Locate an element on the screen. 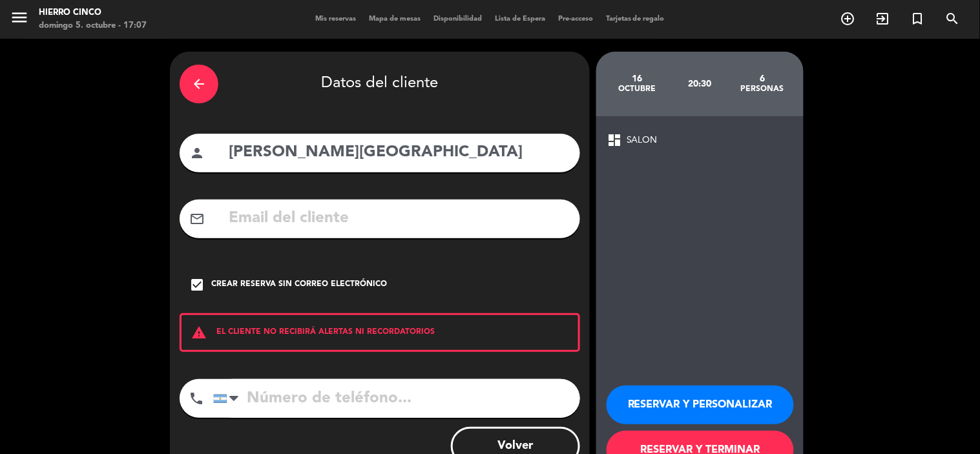  div: EL CLIENTE NO RECIBIRÁ ALERTAS NI RECORDATORIOS is located at coordinates (380, 332).